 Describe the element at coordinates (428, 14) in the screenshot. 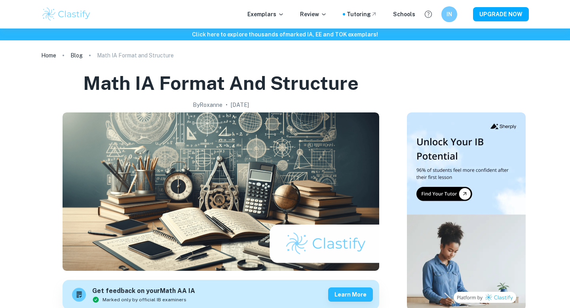

I see `button: Help and Feedback` at that location.